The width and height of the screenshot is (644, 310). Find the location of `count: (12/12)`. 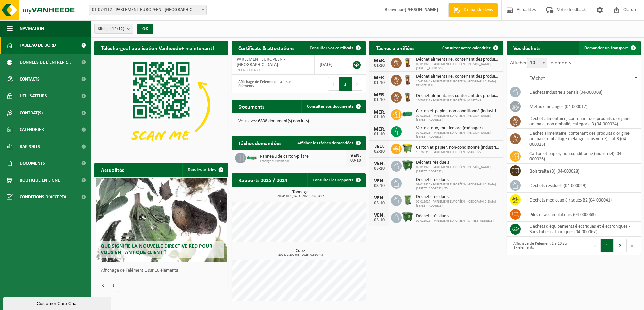

count: (12/12) is located at coordinates (117, 29).